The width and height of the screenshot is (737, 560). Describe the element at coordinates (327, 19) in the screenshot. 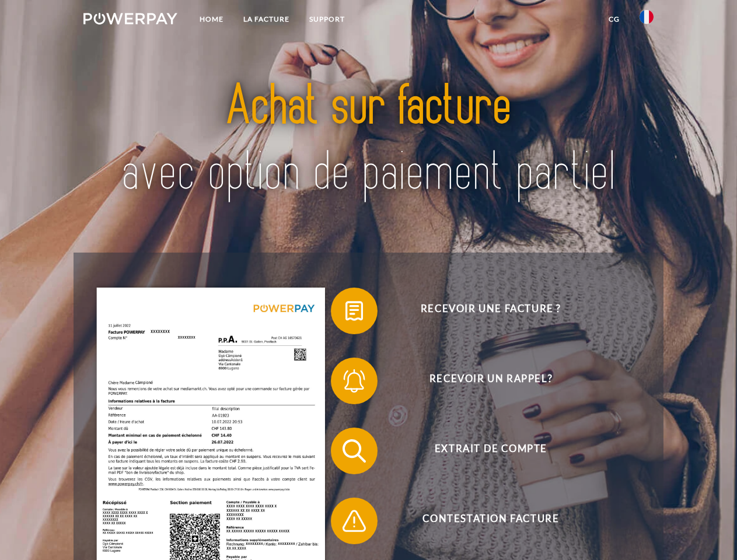

I see `a: Support` at that location.